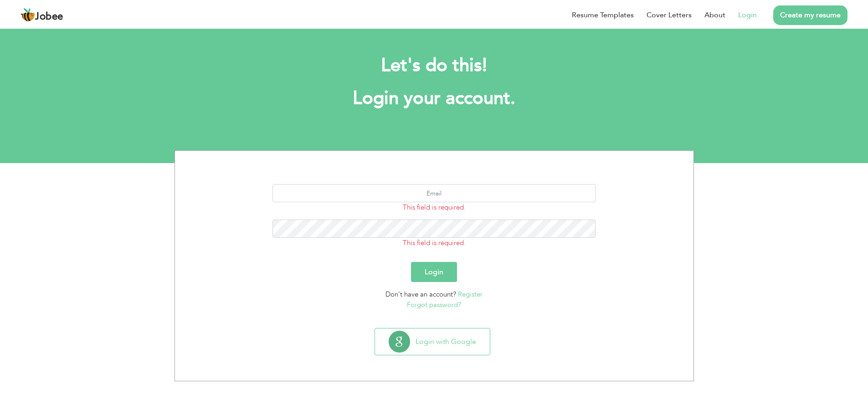 This screenshot has height=415, width=868. What do you see at coordinates (434, 193) in the screenshot?
I see `input: Email` at bounding box center [434, 193].